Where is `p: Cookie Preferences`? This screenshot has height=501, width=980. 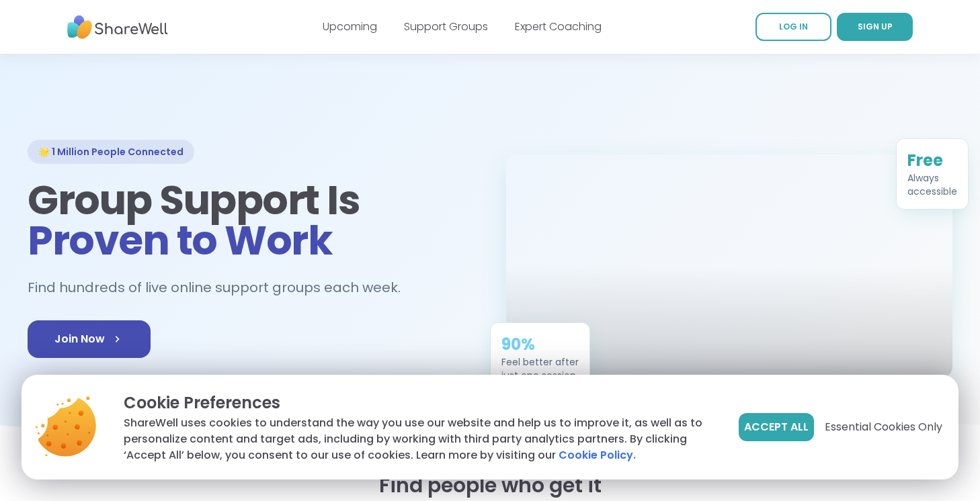 p: Cookie Preferences is located at coordinates (420, 403).